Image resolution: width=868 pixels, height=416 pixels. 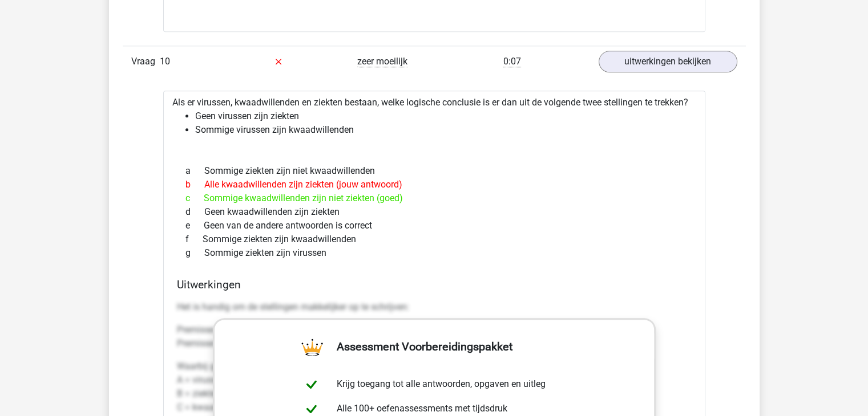 I want to click on p: Het is handig om de stellingen makkelijker op te schrijven:, so click(x=434, y=307).